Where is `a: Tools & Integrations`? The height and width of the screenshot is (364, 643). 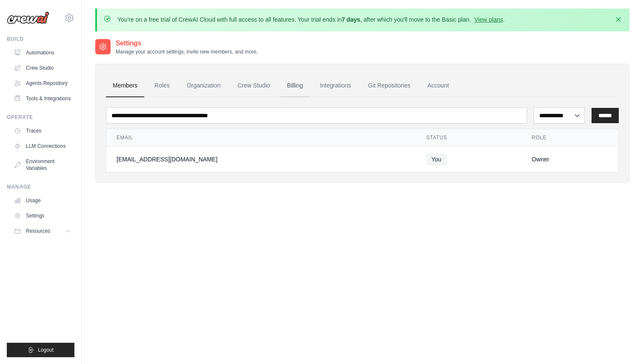
a: Tools & Integrations is located at coordinates (42, 99).